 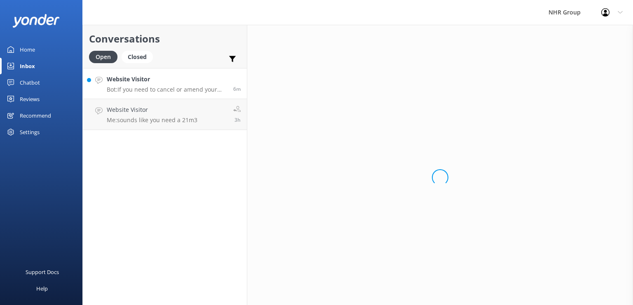 I want to click on div: Open, so click(x=103, y=57).